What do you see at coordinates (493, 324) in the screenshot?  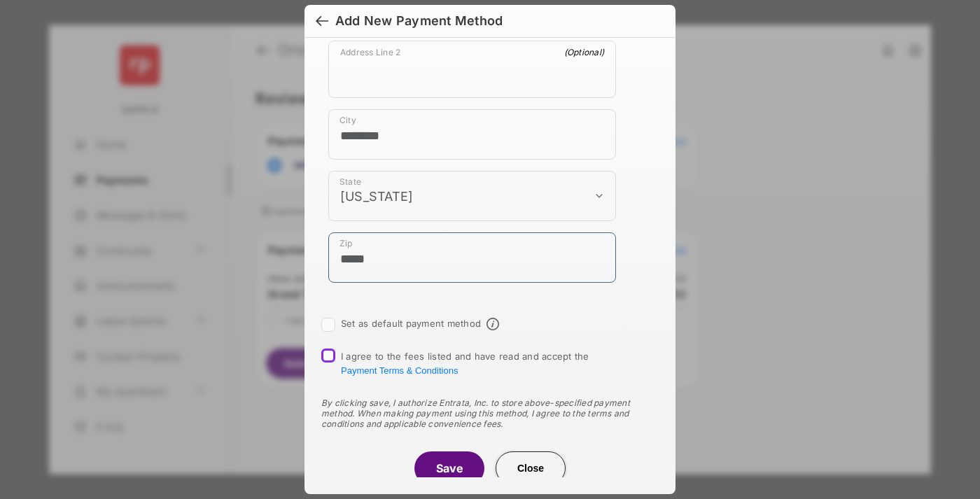 I see `span: Default payment method info` at bounding box center [493, 324].